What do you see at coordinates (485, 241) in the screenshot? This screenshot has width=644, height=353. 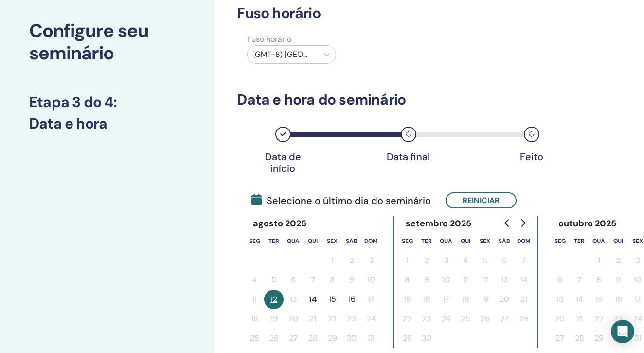 I see `th: sexta-feira` at bounding box center [485, 241].